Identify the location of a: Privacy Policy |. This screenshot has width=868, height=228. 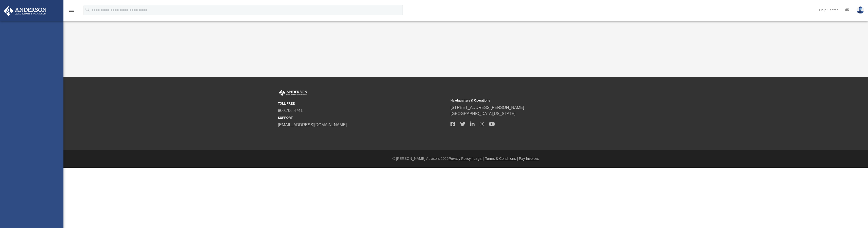
(460, 159).